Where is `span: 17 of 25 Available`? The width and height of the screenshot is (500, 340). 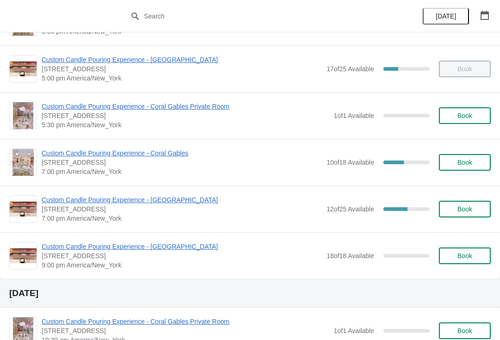 span: 17 of 25 Available is located at coordinates (350, 69).